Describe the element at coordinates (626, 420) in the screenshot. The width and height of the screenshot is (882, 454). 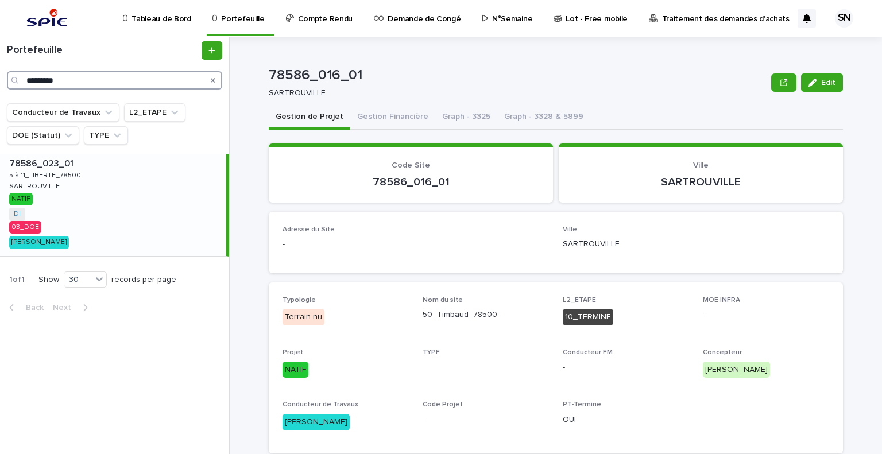
I see `p: OUI` at that location.